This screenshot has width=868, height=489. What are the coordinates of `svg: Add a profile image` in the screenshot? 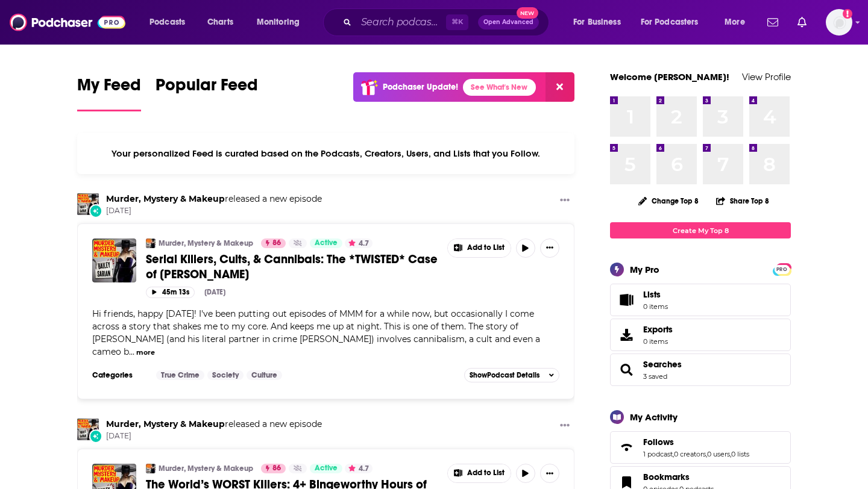 It's located at (848, 14).